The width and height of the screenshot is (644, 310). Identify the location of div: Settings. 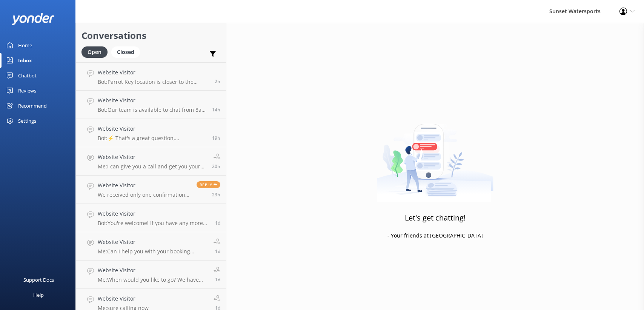
(27, 121).